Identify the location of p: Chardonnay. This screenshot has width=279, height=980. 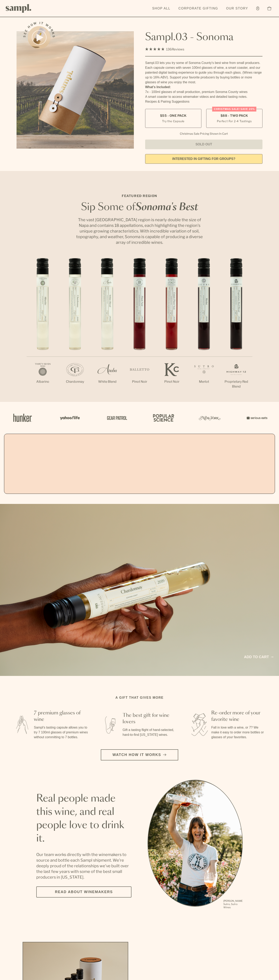
(75, 382).